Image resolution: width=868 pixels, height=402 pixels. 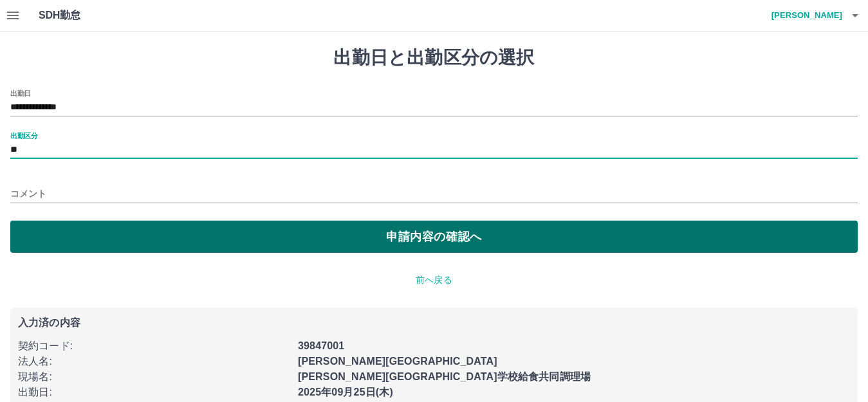 What do you see at coordinates (154, 346) in the screenshot?
I see `p: 契約コード :` at bounding box center [154, 346].